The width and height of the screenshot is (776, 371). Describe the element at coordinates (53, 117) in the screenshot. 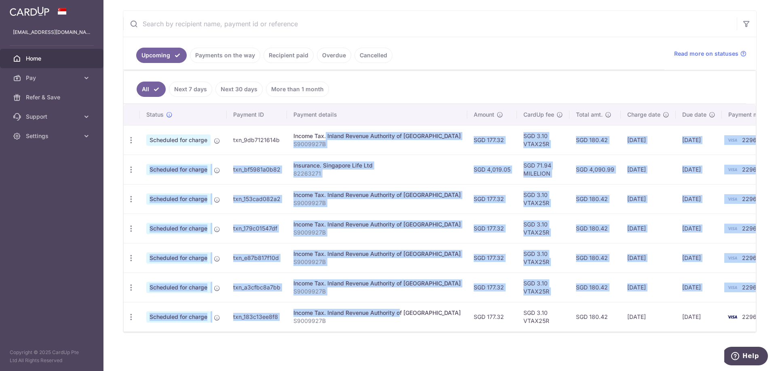

I see `span: Support` at that location.